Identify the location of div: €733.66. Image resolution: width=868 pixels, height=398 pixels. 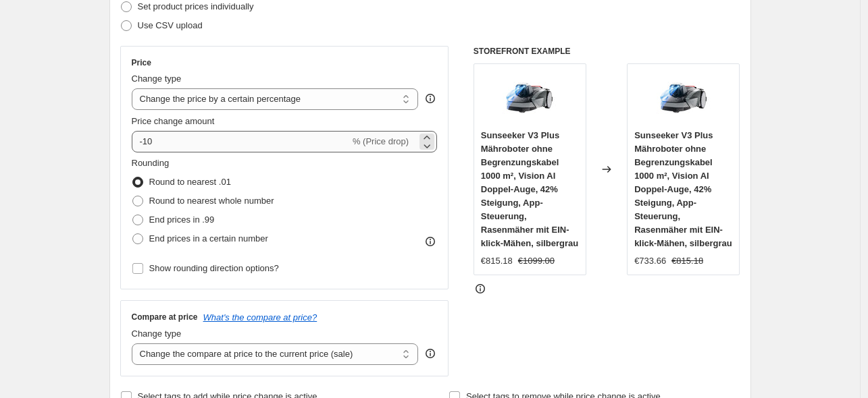
(650, 262).